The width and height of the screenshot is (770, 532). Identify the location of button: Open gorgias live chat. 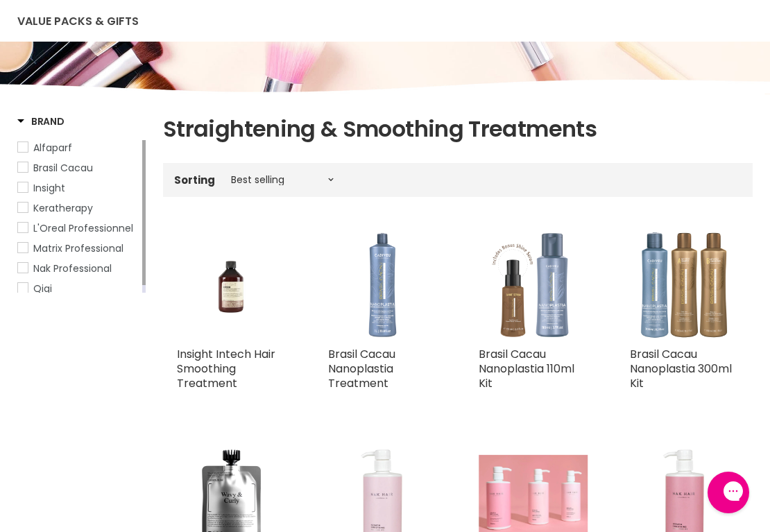
(28, 26).